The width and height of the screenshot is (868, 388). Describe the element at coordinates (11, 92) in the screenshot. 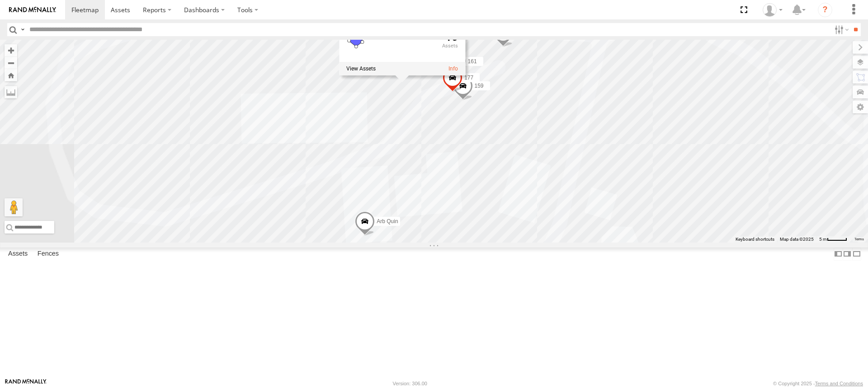

I see `label: Measure` at that location.